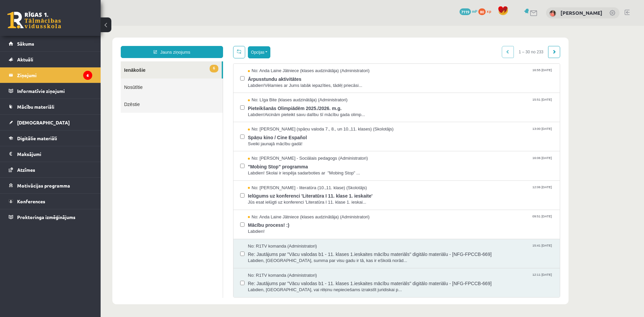  What do you see at coordinates (300, 169) in the screenshot?
I see `span: Ielūgums uz konferenci 'Literatūra I 11. klase 1. ieskaite'` at bounding box center [300, 169].